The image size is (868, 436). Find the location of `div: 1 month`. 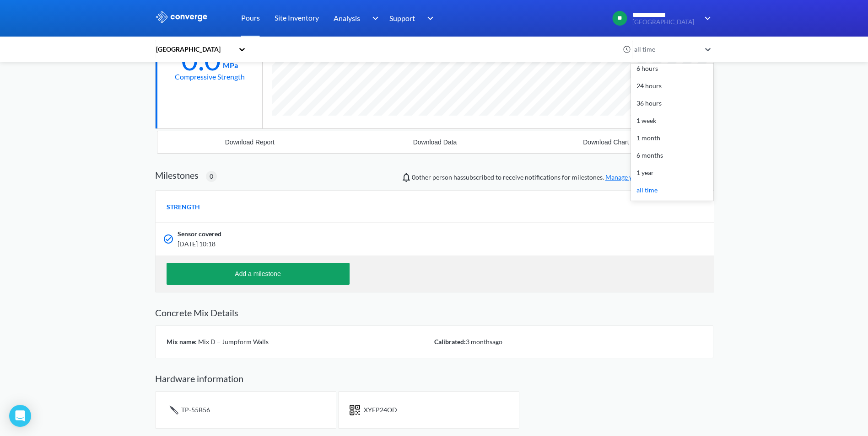

div: 1 month is located at coordinates (672, 138).